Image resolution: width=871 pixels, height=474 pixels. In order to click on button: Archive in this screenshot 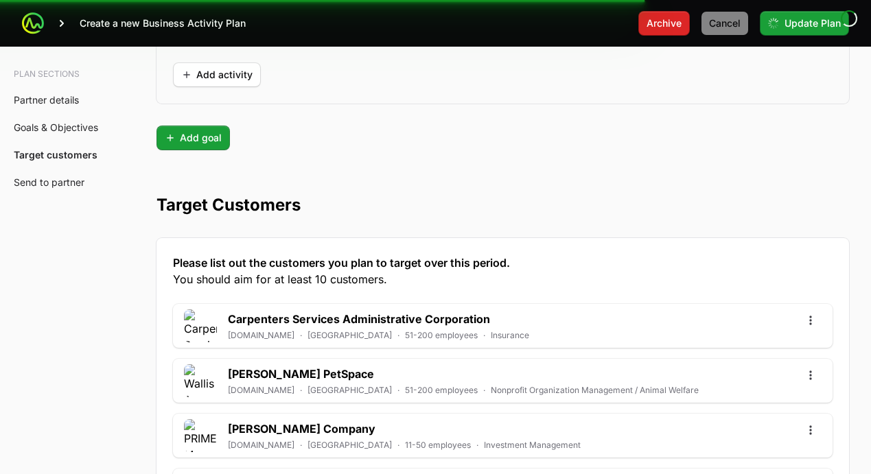, I will do `click(664, 23)`.